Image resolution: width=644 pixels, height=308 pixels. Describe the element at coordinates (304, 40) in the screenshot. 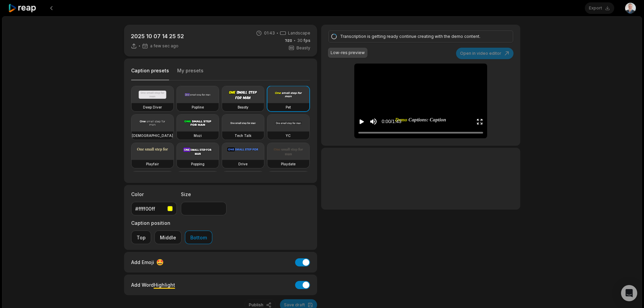

I see `span: 30` at that location.